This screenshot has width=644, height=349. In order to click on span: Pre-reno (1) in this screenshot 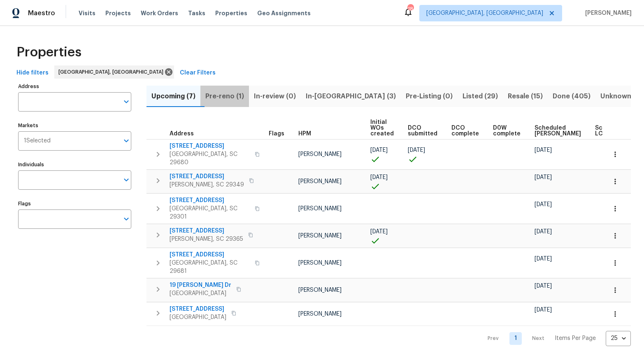, I will do `click(225, 96)`.